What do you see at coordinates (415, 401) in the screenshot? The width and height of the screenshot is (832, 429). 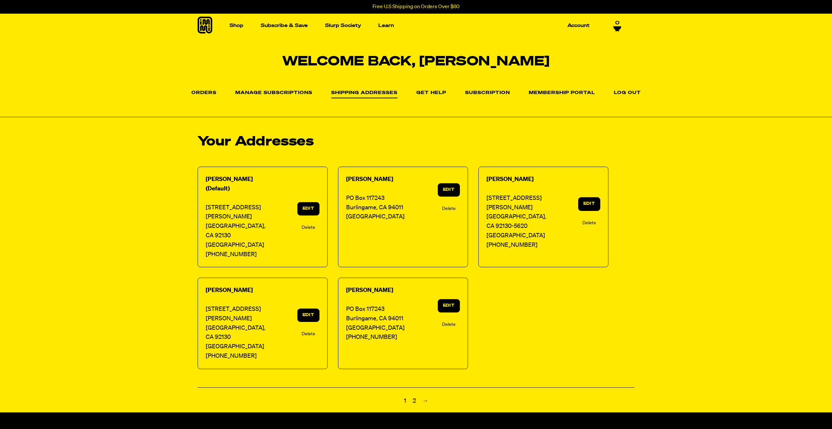 I see `a: 2` at bounding box center [415, 401].